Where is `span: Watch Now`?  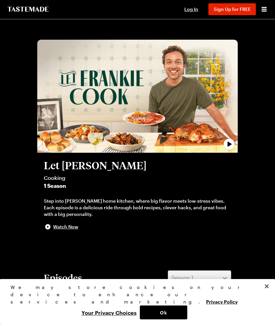
span: Watch Now is located at coordinates (66, 227).